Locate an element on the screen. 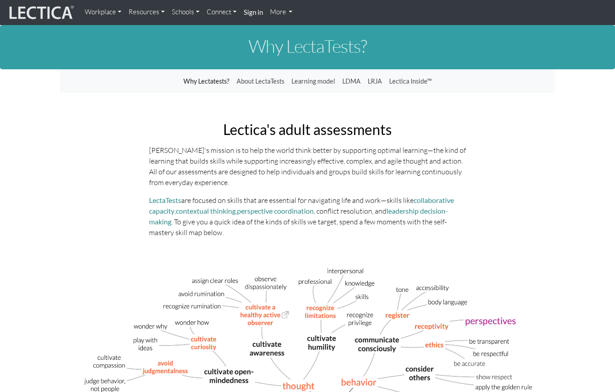 This screenshot has width=615, height=392. a: Workplace is located at coordinates (103, 12).